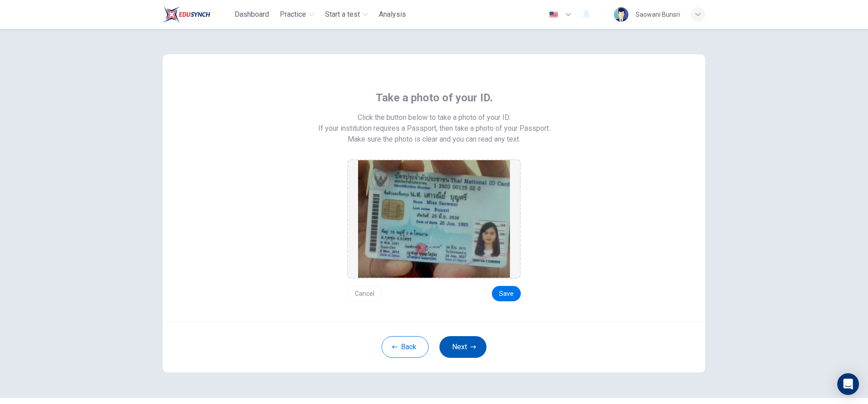 This screenshot has height=404, width=868. I want to click on div: Saowani Bunsri, so click(658, 14).